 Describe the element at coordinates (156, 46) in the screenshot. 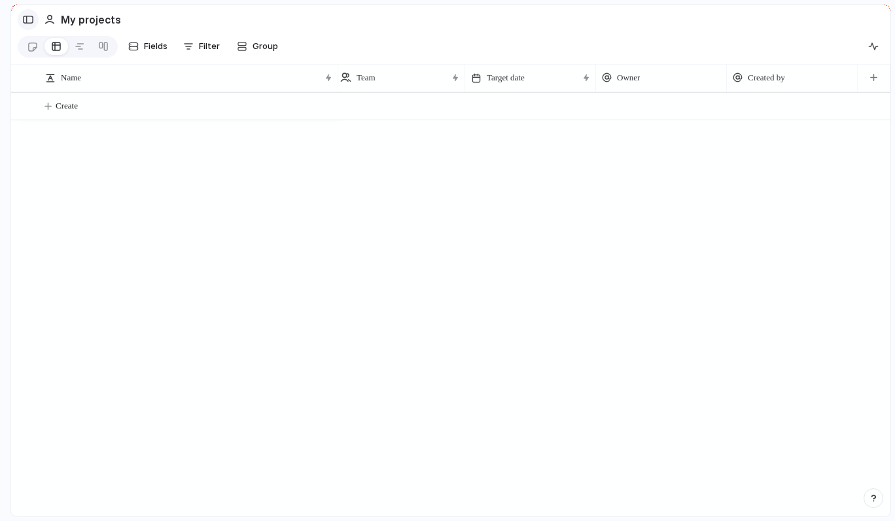

I see `span: Fields` at that location.